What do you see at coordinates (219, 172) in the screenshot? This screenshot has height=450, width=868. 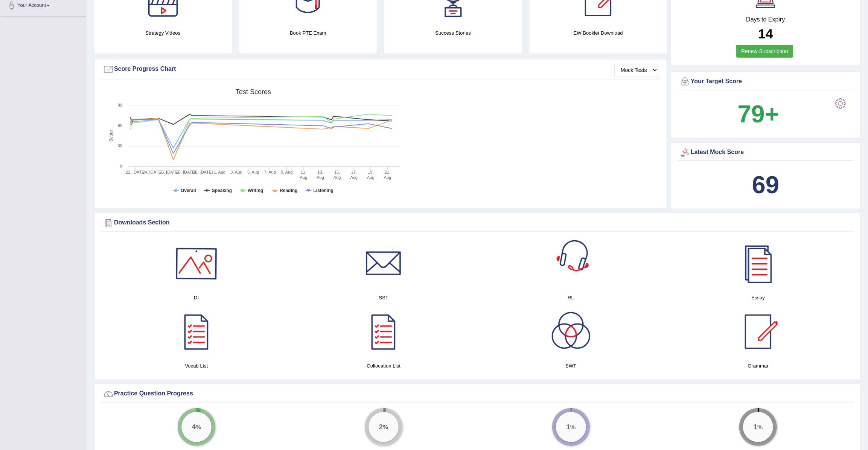 I see `tspan: 1. Aug` at bounding box center [219, 172].